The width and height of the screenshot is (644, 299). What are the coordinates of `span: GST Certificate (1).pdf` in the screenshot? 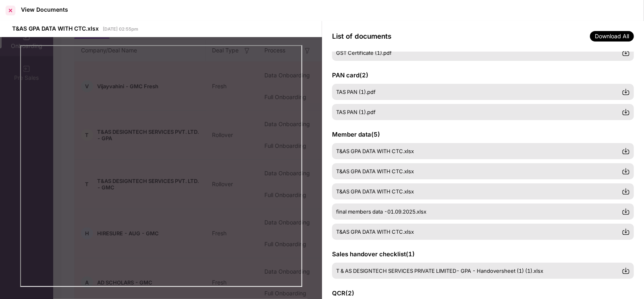 It's located at (364, 53).